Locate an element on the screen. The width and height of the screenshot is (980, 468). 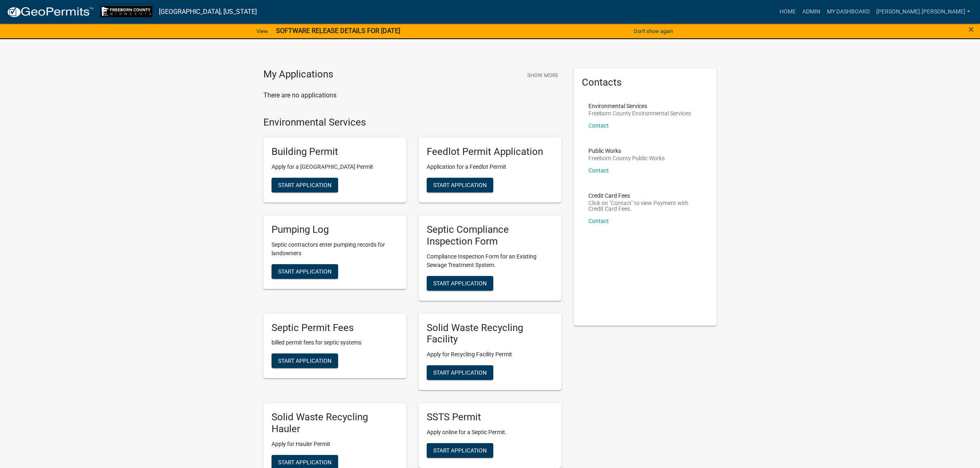
h5: Contacts is located at coordinates (645, 83).